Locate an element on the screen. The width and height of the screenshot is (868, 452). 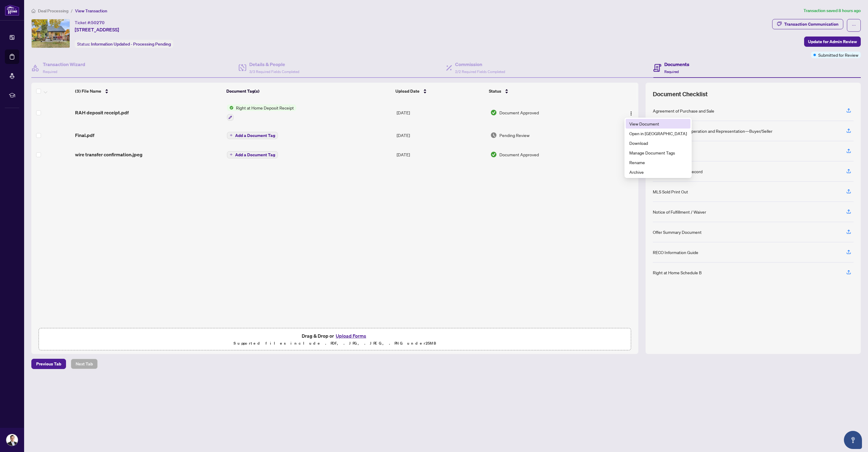
button: Status IconRight at Home Deposit Receipt is located at coordinates (262, 112).